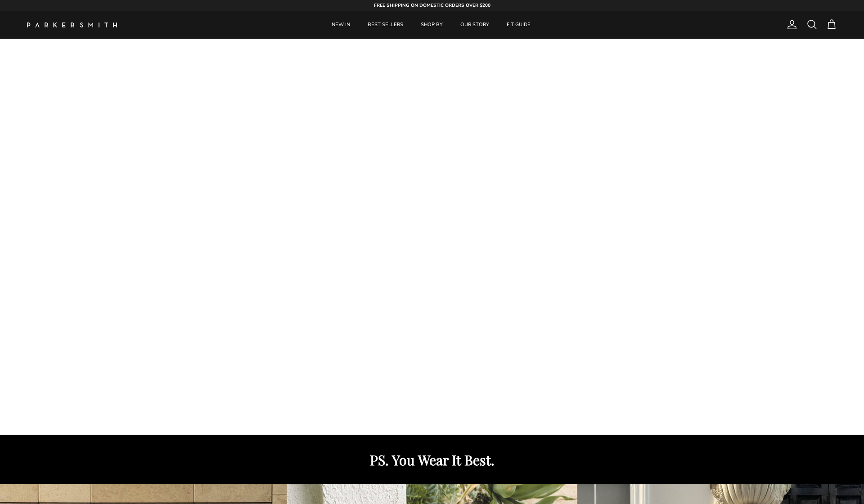 This screenshot has height=504, width=864. I want to click on a: Parker Smith, so click(72, 25).